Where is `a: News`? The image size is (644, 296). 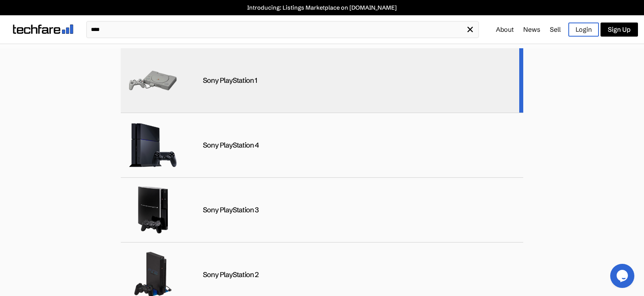
a: News is located at coordinates (532, 30).